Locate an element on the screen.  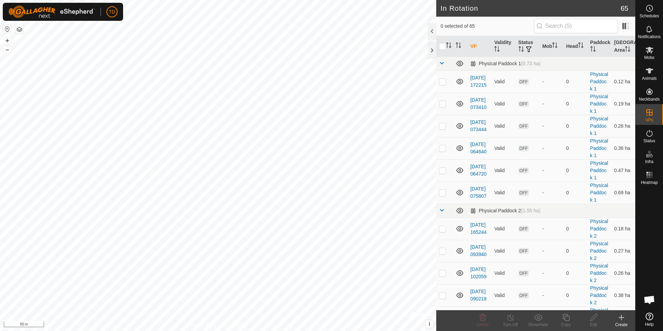
span: VPs is located at coordinates (649, 120).